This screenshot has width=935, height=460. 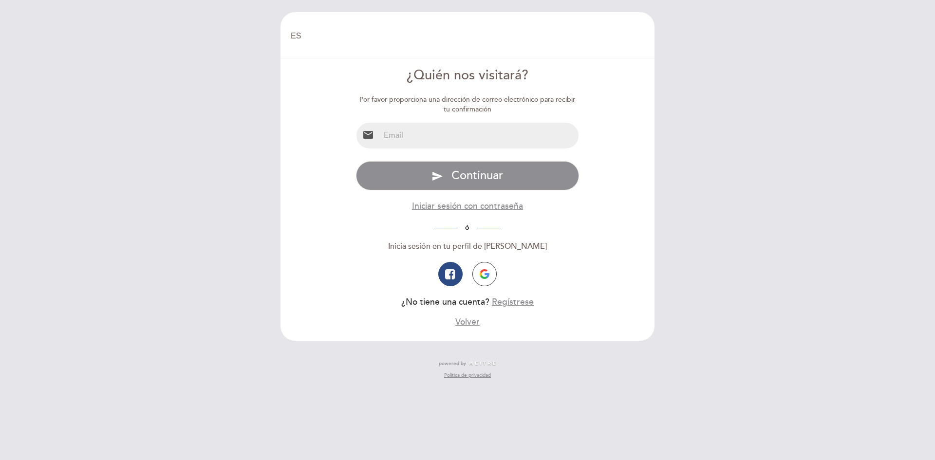 What do you see at coordinates (452, 364) in the screenshot?
I see `span: powered by` at bounding box center [452, 364].